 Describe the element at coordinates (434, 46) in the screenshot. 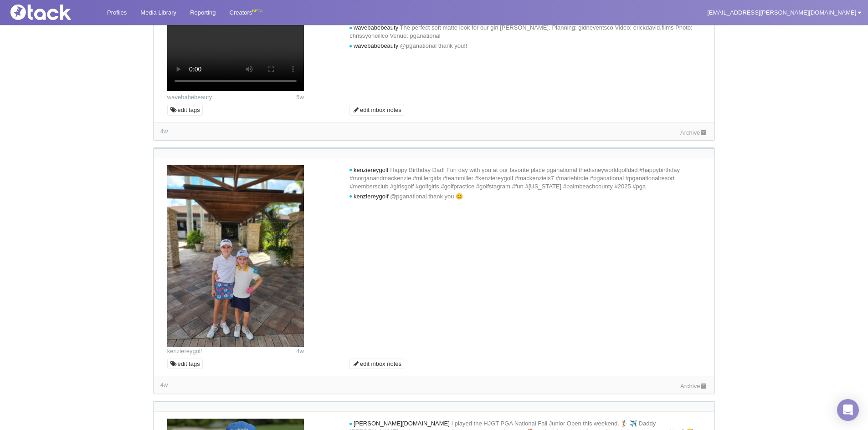

I see `span: @pganational thank you!!` at that location.